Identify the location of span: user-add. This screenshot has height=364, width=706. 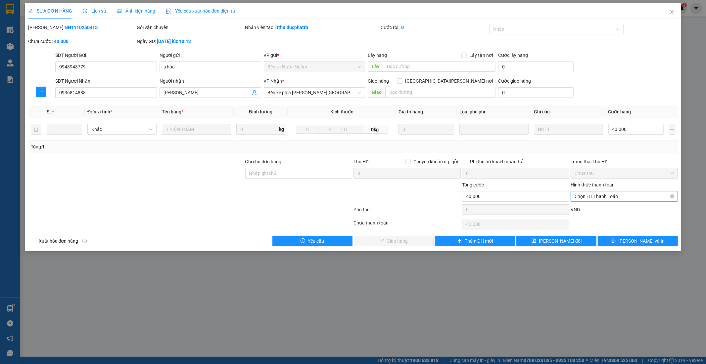
(254, 93).